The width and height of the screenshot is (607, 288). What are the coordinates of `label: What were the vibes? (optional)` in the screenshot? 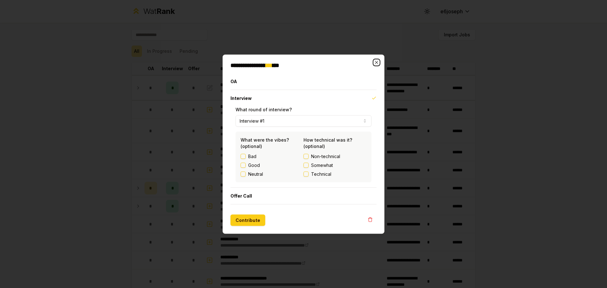 It's located at (265, 143).